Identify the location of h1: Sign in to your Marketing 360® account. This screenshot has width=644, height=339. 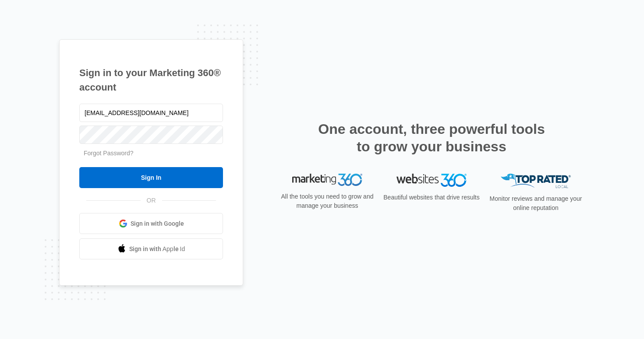
(151, 80).